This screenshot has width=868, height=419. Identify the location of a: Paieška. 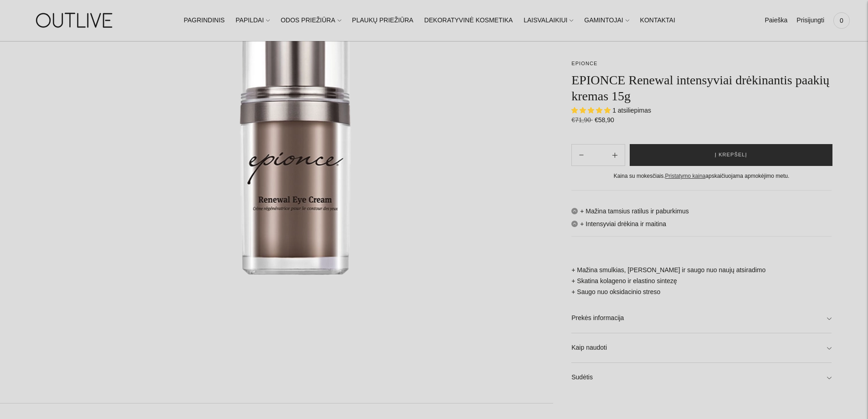
(776, 21).